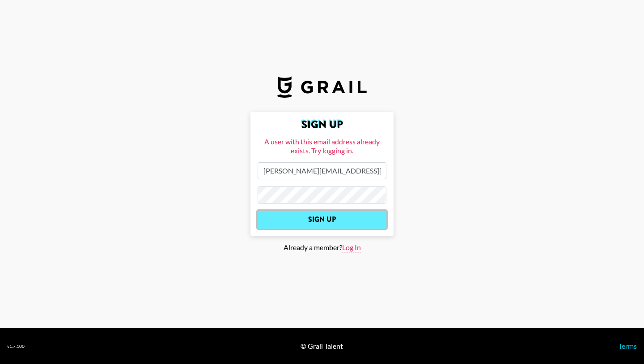  I want to click on span: Log In, so click(352, 247).